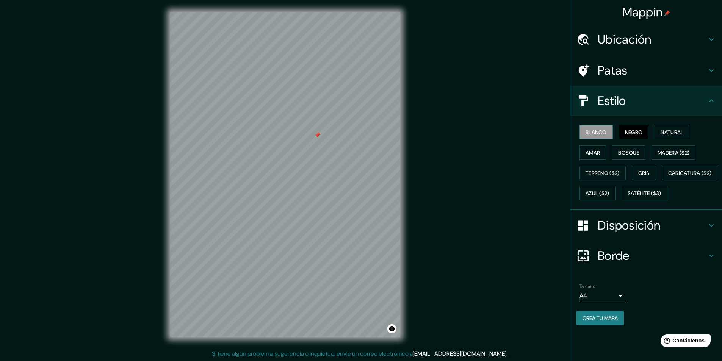  Describe the element at coordinates (673, 153) in the screenshot. I see `font: Madera ($2)` at that location.